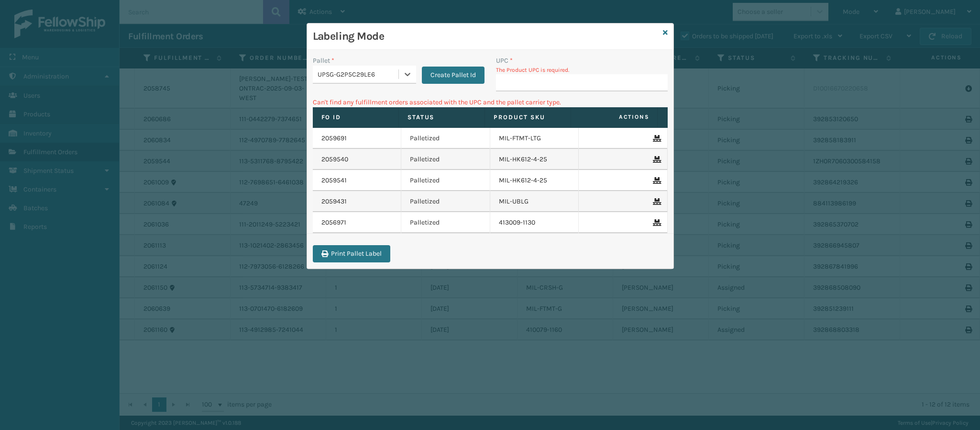  Describe the element at coordinates (334, 201) in the screenshot. I see `a: 2059431` at that location.